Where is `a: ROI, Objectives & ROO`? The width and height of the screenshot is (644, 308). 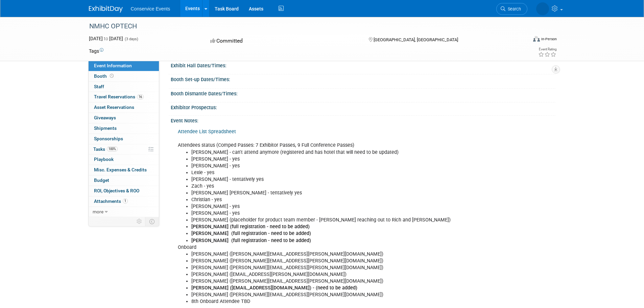 a: ROI, Objectives & ROO is located at coordinates (124, 191).